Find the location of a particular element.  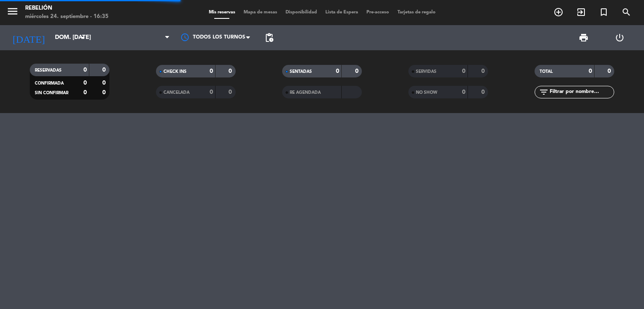

i: add_circle_outline is located at coordinates (558, 12).